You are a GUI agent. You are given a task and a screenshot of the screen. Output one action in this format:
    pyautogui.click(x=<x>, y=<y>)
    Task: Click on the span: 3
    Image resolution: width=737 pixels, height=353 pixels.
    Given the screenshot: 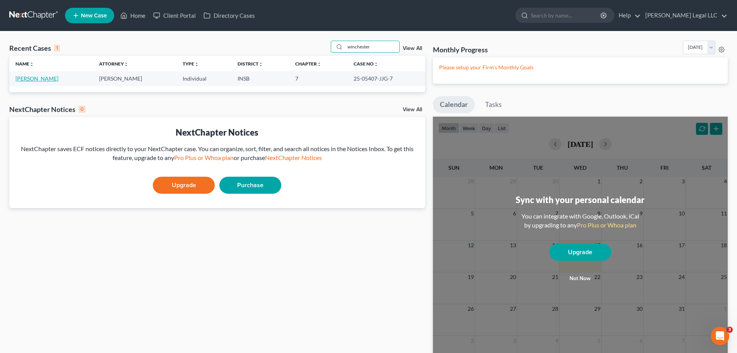 What is the action you would take?
    pyautogui.click(x=730, y=329)
    